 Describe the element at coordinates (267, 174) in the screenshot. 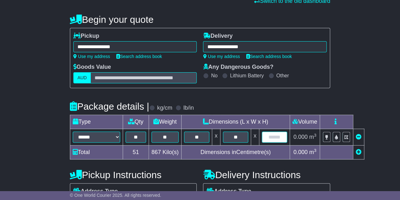

I see `h4: Delivery Instructions` at that location.